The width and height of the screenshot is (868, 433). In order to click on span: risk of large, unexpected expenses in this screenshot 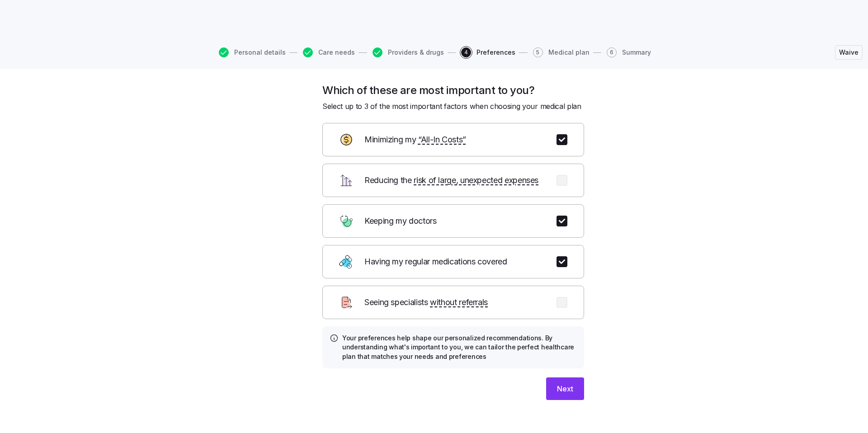, I will do `click(476, 180)`.